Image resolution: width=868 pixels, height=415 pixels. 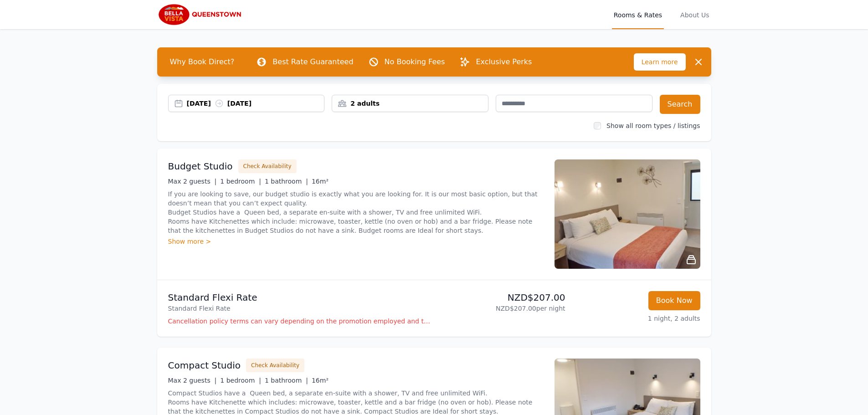 I want to click on p: Cancellation policy terms can vary depending on the promotion employed and the time of stay of th..., so click(x=299, y=321).